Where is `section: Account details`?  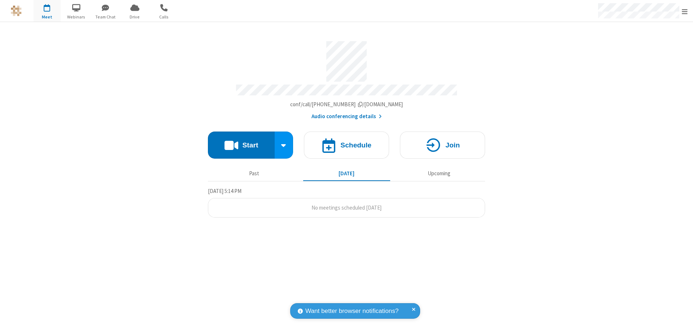 section: Account details is located at coordinates (347, 78).